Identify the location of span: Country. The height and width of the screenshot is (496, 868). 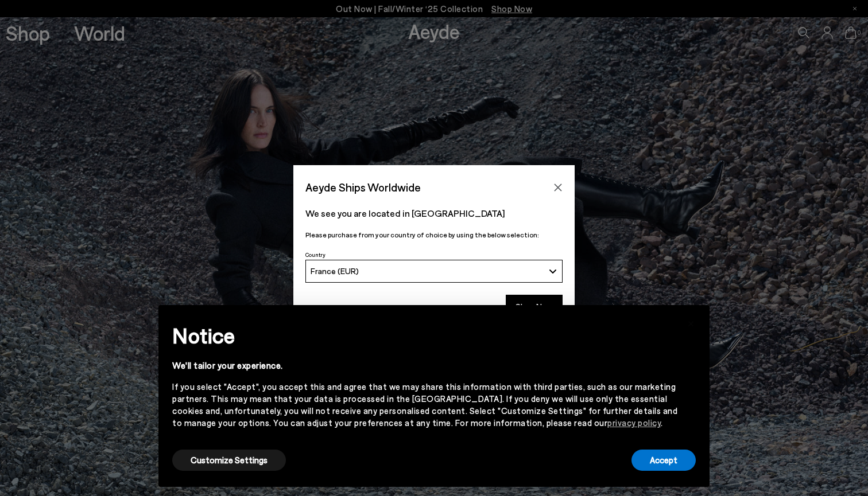
(315, 255).